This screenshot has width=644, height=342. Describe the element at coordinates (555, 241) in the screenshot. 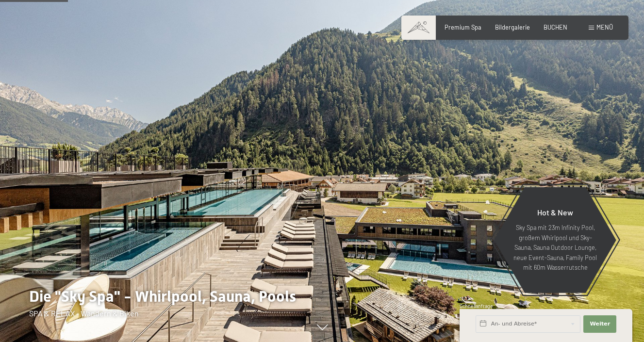

I see `a: Hot & New Sky Spa mit 23m Infinity Pool, großem Whirlpool und Sky-Sauna, Sauna Outdoor Lounge, ne...` at that location.